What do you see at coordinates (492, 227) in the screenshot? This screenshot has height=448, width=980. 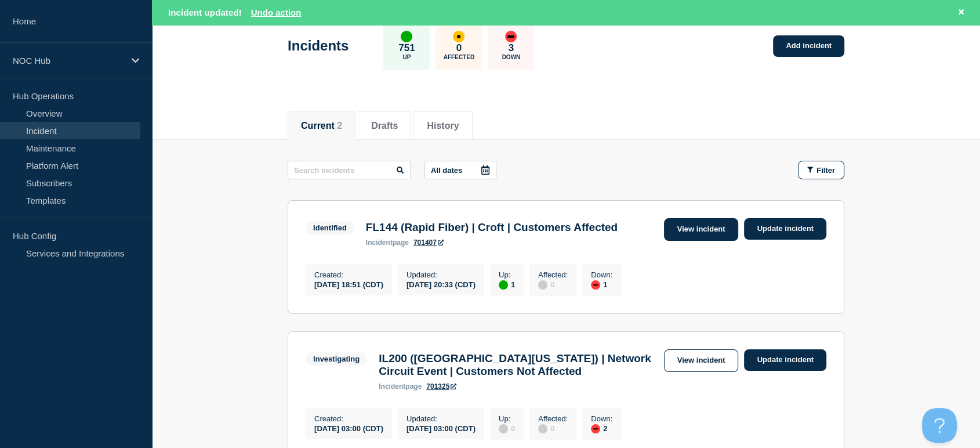 I see `h3: FL144 (Rapid Fiber) | Croft | Customers Affected` at bounding box center [492, 227].